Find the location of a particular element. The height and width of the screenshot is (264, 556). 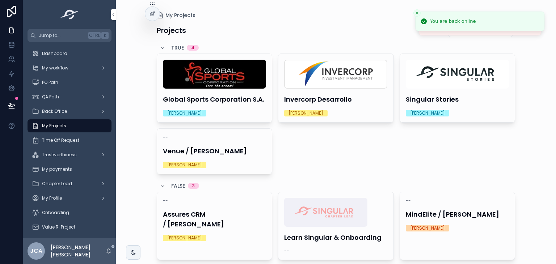

button: Jump to...CtrlK is located at coordinates (69, 35).